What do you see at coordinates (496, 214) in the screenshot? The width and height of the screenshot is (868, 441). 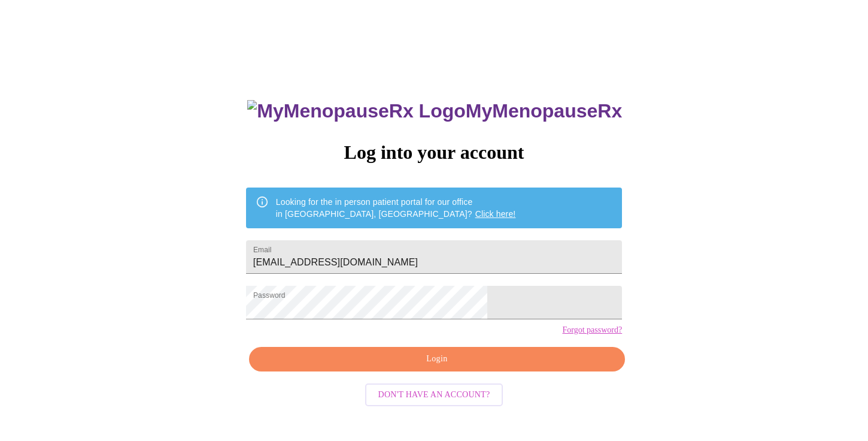 I see `a: Click here!` at bounding box center [496, 214].